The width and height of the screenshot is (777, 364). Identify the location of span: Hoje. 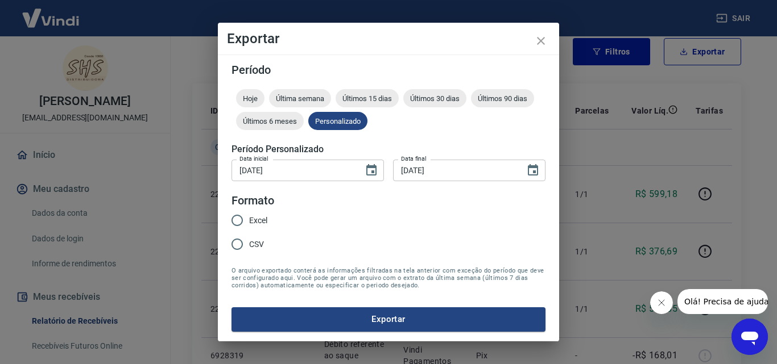
(250, 98).